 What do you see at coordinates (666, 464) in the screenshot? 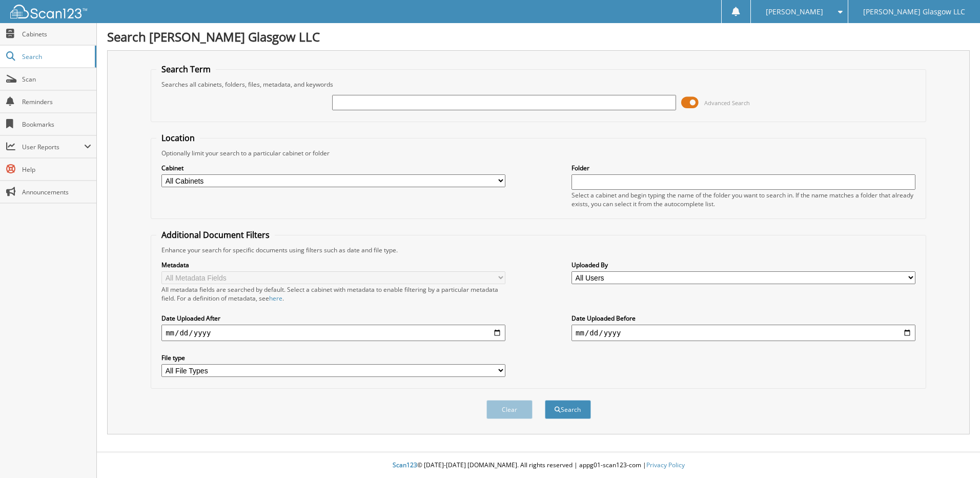
I see `a: Privacy Policy` at bounding box center [666, 464].